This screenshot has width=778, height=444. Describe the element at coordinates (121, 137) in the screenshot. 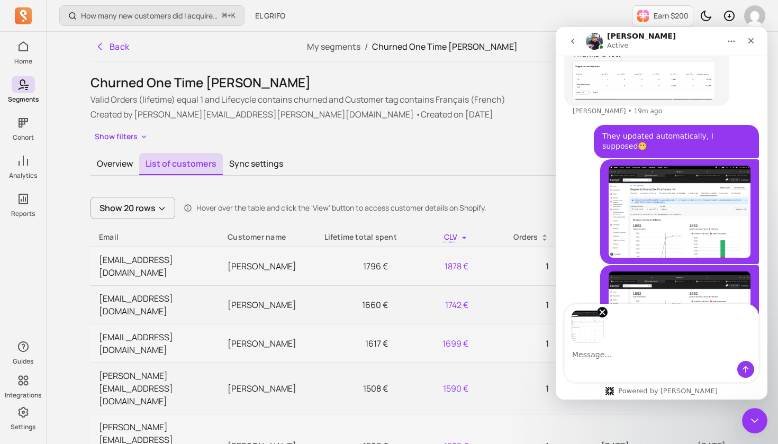

I see `button: Show filters` at that location.